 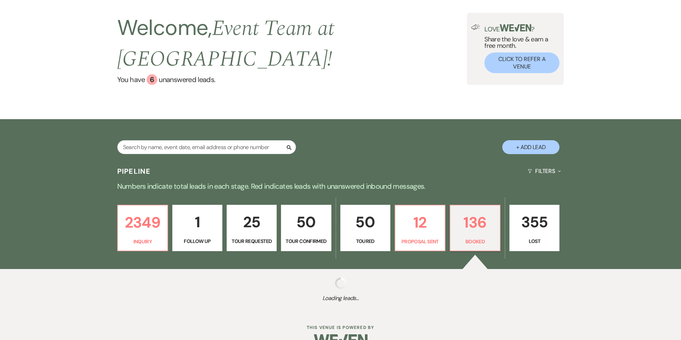 I want to click on img: loading spinner, so click(x=340, y=284).